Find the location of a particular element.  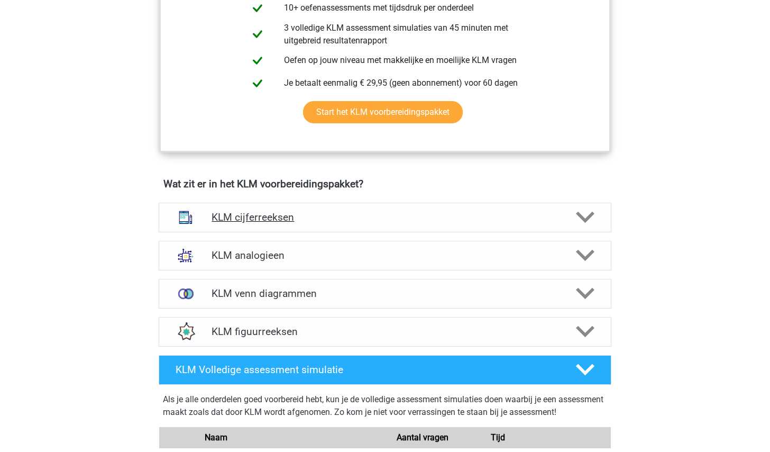

h4: KLM venn diagrammen is located at coordinates (385, 293).